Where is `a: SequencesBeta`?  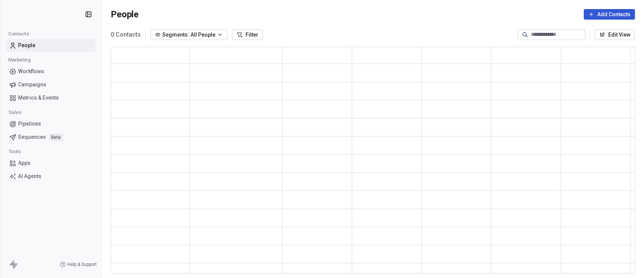
a: SequencesBeta is located at coordinates (51, 137).